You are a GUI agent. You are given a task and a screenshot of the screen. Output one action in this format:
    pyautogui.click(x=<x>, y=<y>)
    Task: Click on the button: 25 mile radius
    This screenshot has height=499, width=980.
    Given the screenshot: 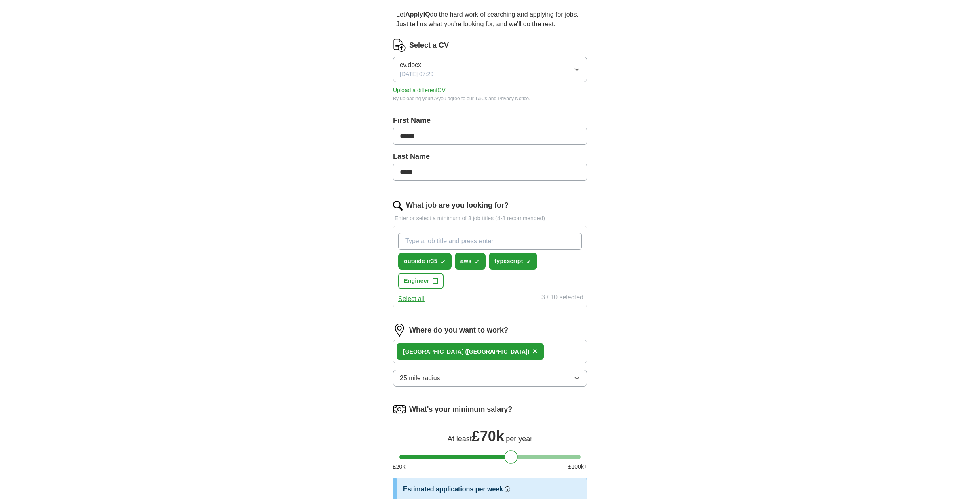 What is the action you would take?
    pyautogui.click(x=490, y=378)
    